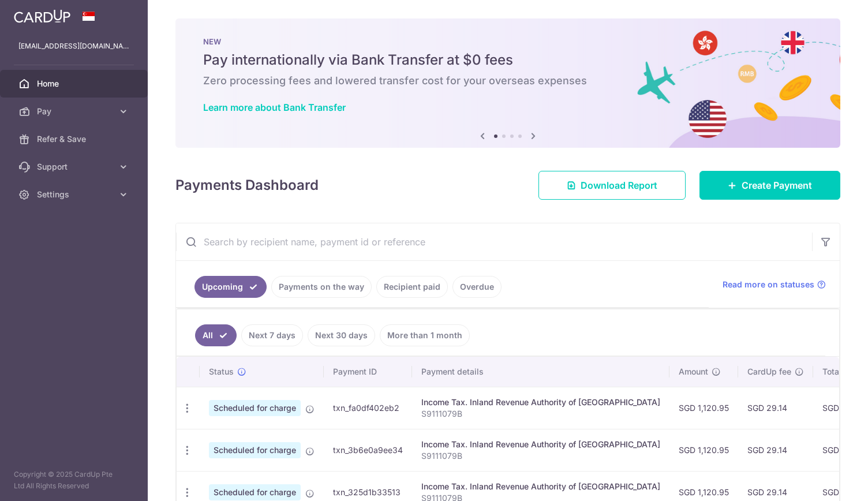 This screenshot has width=868, height=501. What do you see at coordinates (425, 335) in the screenshot?
I see `a: More than 1 month` at bounding box center [425, 335].